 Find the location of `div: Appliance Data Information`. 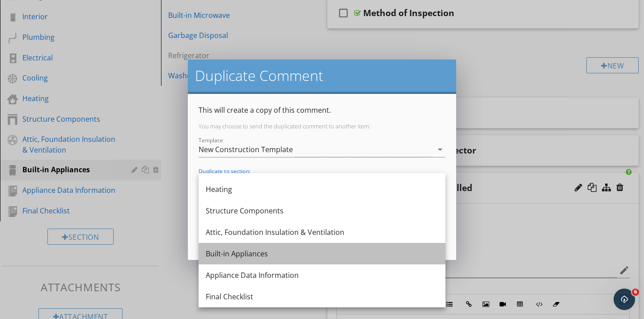

div: Appliance Data Information is located at coordinates (322, 275).